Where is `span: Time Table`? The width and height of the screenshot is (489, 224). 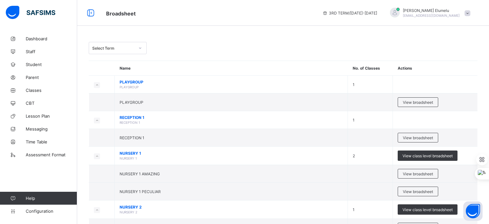
span: Time Table is located at coordinates (51, 142).